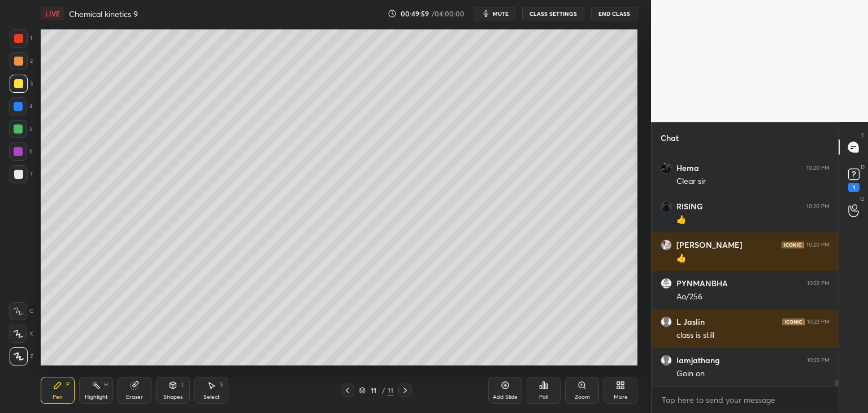 This screenshot has height=413, width=868. Describe the element at coordinates (173, 397) in the screenshot. I see `div: Shapes` at that location.